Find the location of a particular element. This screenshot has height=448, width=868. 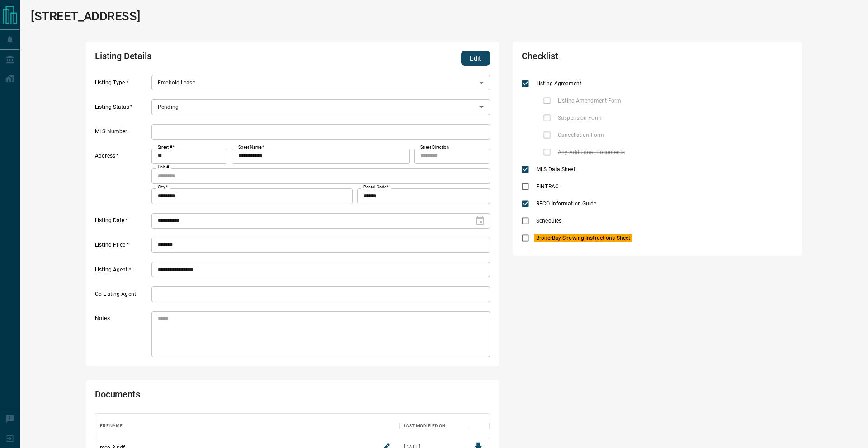

div: Pending is located at coordinates (321, 107).